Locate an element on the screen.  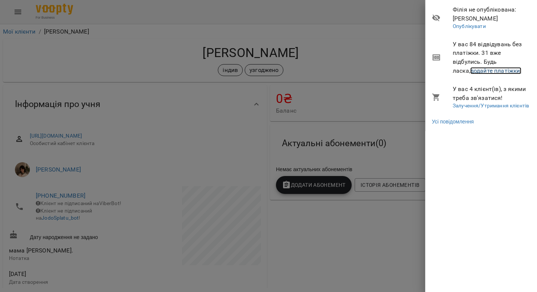
a: Опублікувати is located at coordinates (469, 26).